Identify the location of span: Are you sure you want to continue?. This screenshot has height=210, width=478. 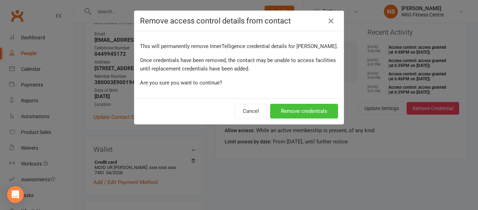
(181, 83).